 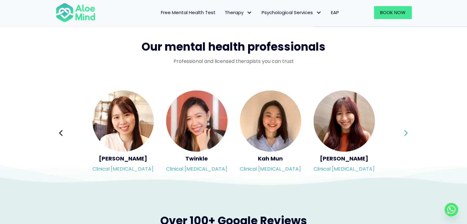 I want to click on img: <h5>Twinkle</h5><p>Clinical psychologist</p>, so click(x=197, y=121).